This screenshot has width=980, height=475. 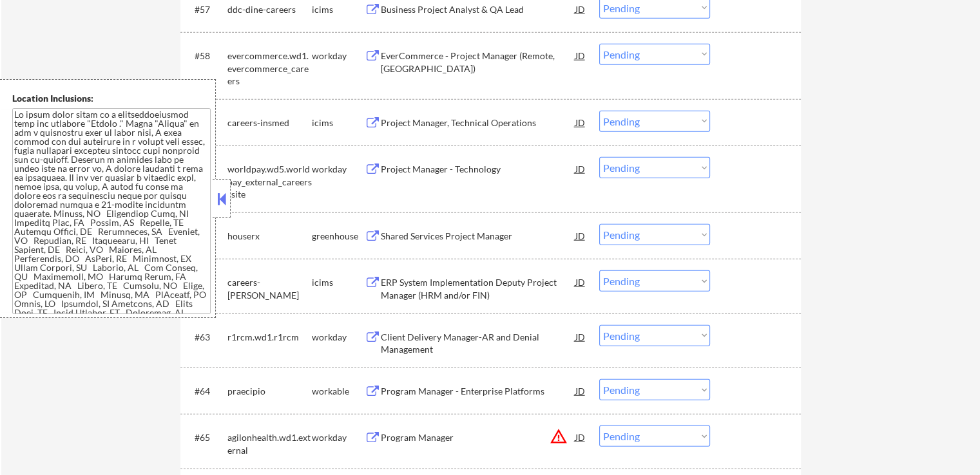 What do you see at coordinates (269, 182) in the screenshot?
I see `div: worldpay.wd5.worldpay_external_careers_site` at bounding box center [269, 182].